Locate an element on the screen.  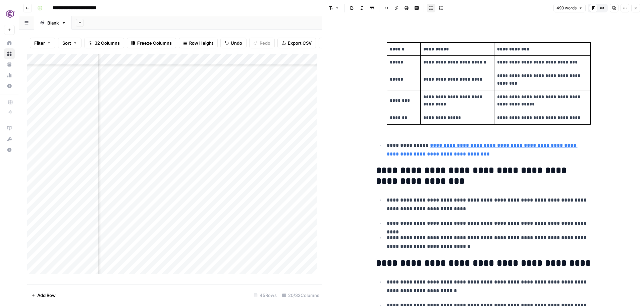
a: Usage is located at coordinates (9, 75).